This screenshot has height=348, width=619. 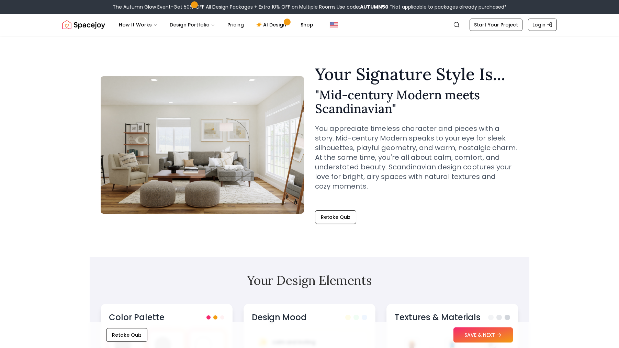 What do you see at coordinates (417, 157) in the screenshot?
I see `p: You appreciate timeless character and pieces with a story. Mid-century Modern speaks to your eye ...` at bounding box center [417, 157].